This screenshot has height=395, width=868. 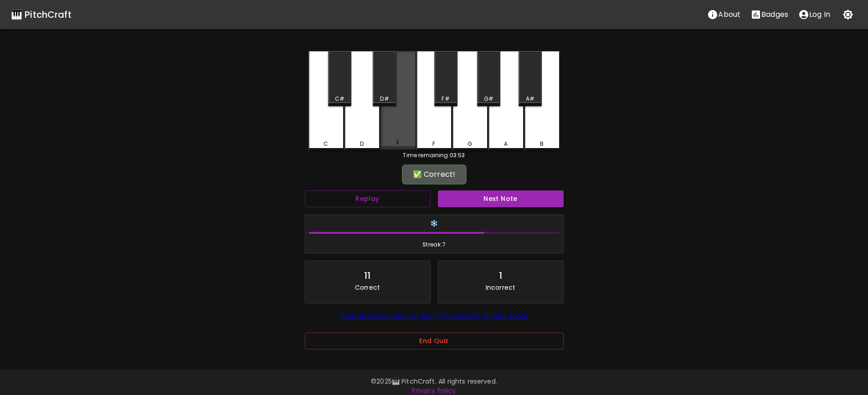 What do you see at coordinates (368, 198) in the screenshot?
I see `button: Replay` at bounding box center [368, 198].